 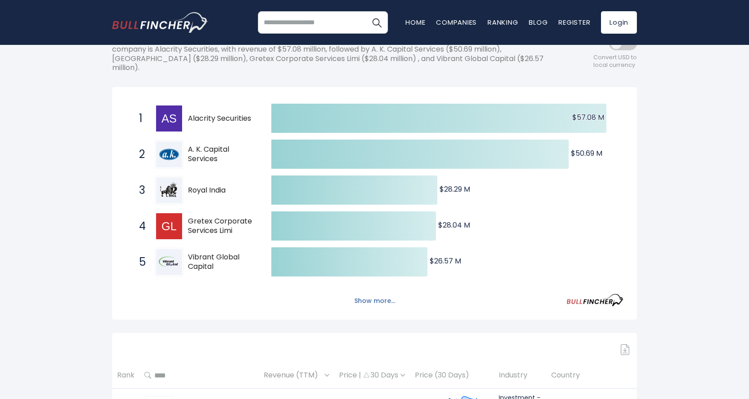 What do you see at coordinates (520, 375) in the screenshot?
I see `th: Industry` at bounding box center [520, 375].